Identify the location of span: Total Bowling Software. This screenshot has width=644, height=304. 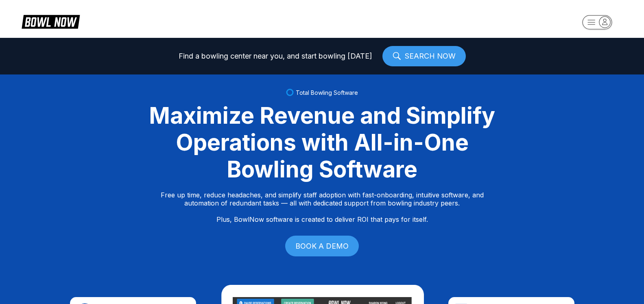
(327, 92).